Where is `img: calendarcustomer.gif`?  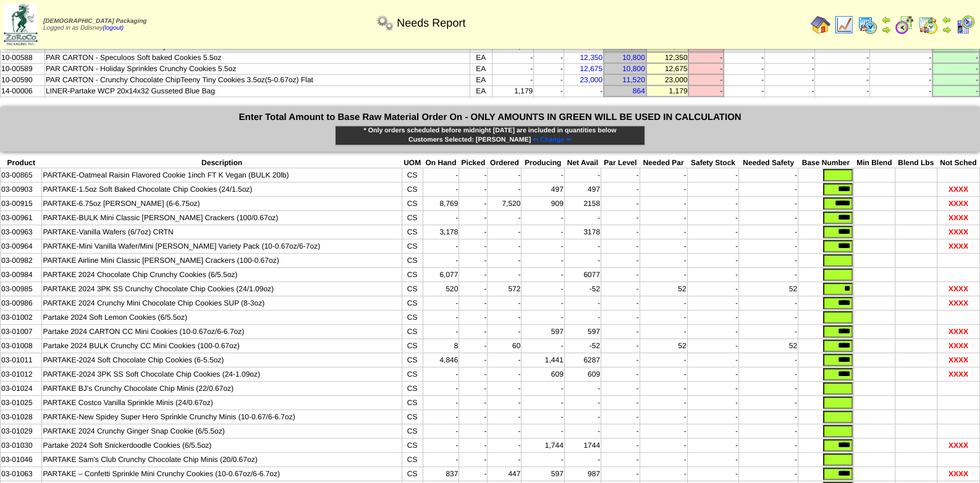
img: calendarcustomer.gif is located at coordinates (966, 25).